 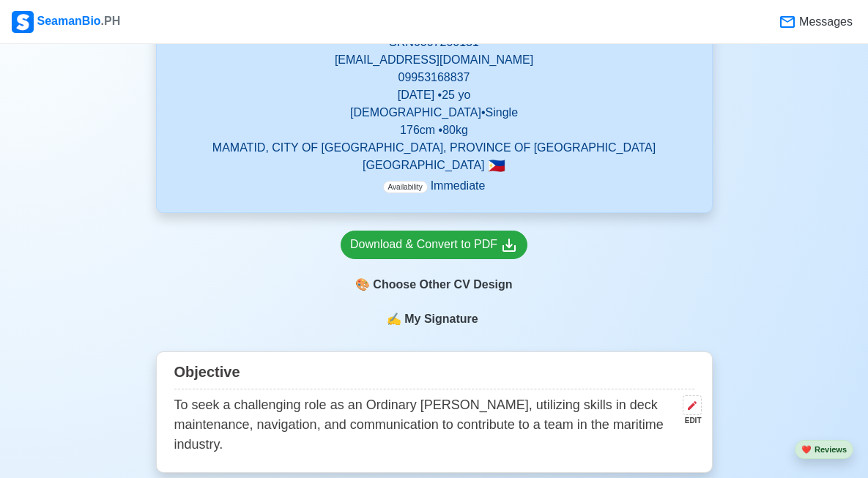 What do you see at coordinates (434, 130) in the screenshot?
I see `p: 176 cm • 80 kg` at bounding box center [434, 130].